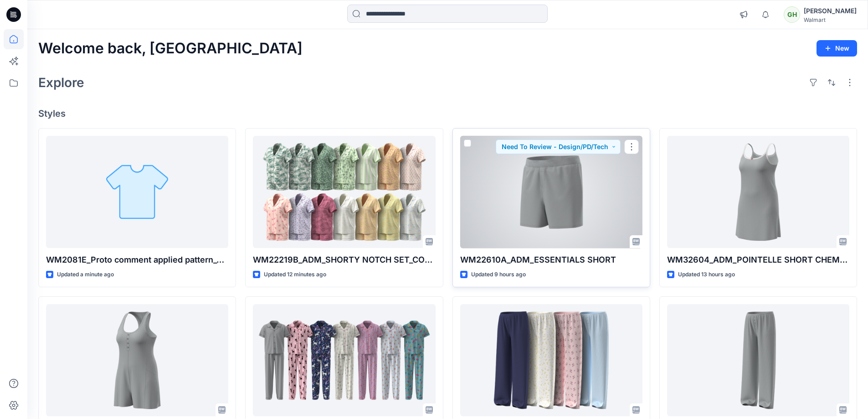  I want to click on h4: Styles, so click(448, 114).